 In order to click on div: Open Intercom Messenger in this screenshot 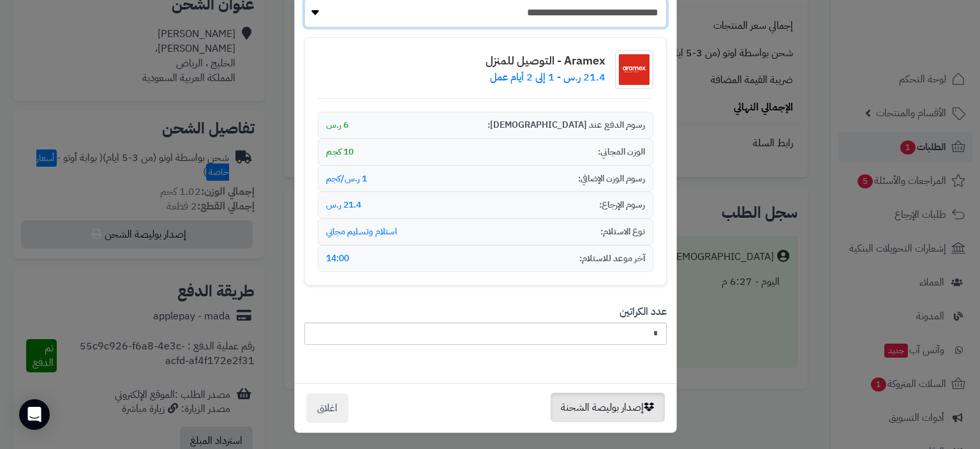, I will do `click(34, 414)`.